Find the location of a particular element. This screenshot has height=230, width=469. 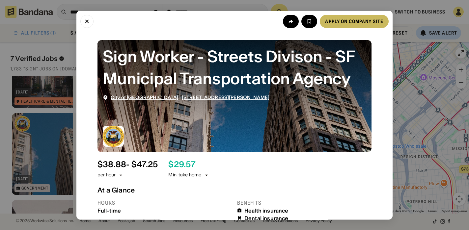

div: Benefits is located at coordinates (304, 202).